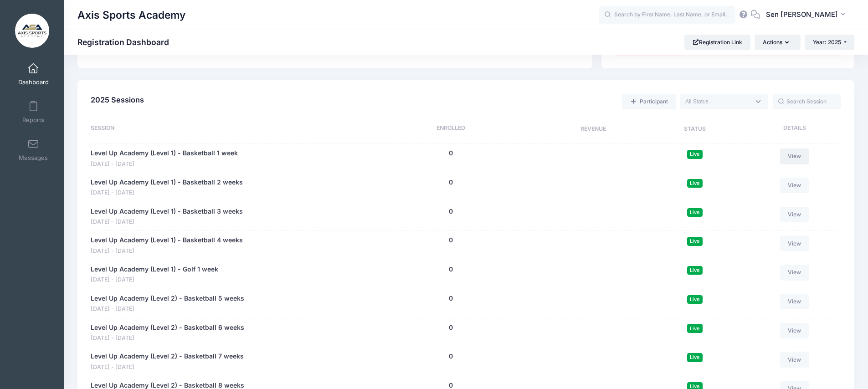 The height and width of the screenshot is (389, 868). What do you see at coordinates (33, 158) in the screenshot?
I see `span: Messages` at bounding box center [33, 158].